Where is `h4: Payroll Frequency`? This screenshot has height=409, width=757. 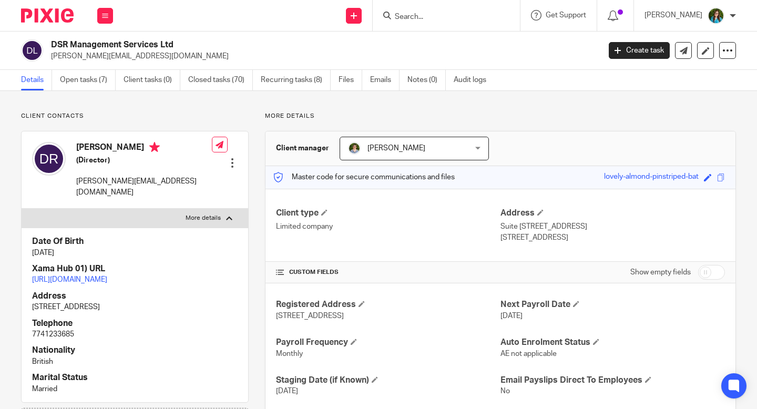 h4: Payroll Frequency is located at coordinates (388, 342).